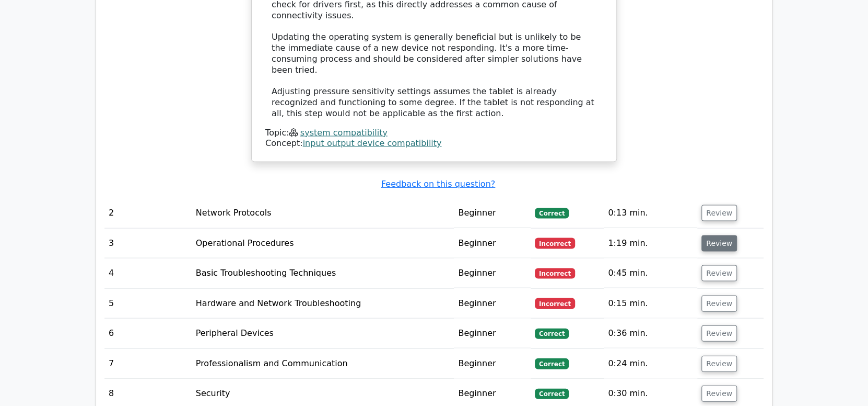 This screenshot has height=406, width=868. Describe the element at coordinates (148, 363) in the screenshot. I see `td: 7` at that location.